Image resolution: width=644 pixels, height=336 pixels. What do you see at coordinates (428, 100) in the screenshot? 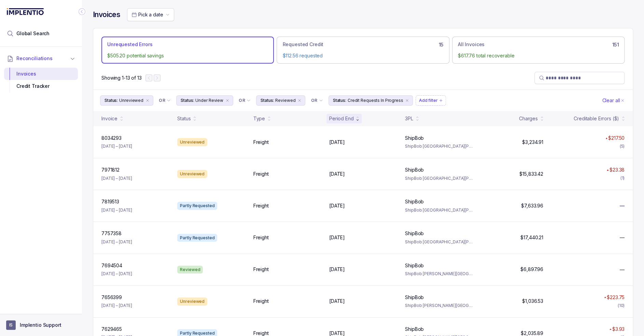
I see `p: Add filter` at bounding box center [428, 100].